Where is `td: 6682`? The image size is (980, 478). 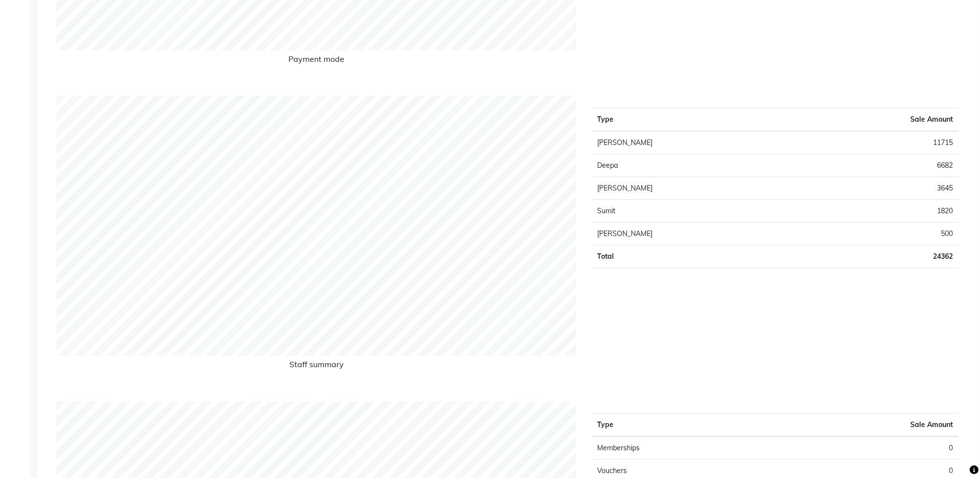 td: 6682 is located at coordinates (876, 166).